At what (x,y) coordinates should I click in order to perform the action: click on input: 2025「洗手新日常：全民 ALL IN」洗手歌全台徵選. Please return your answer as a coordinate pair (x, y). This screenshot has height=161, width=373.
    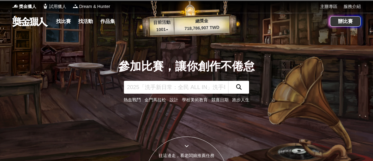
    Looking at the image, I should click on (176, 87).